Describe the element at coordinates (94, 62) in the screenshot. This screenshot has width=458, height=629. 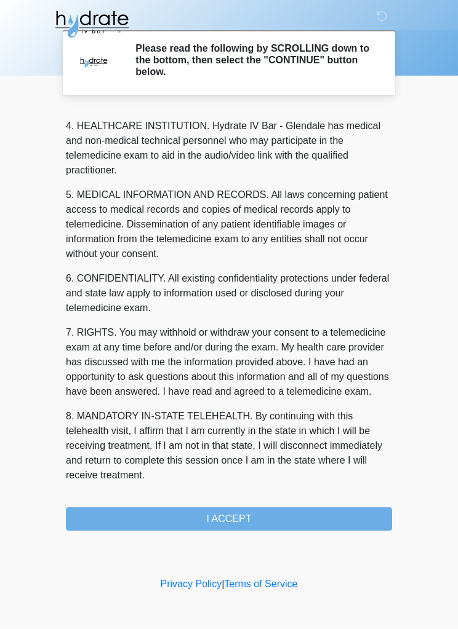
I see `img: Agent Avatar` at that location.